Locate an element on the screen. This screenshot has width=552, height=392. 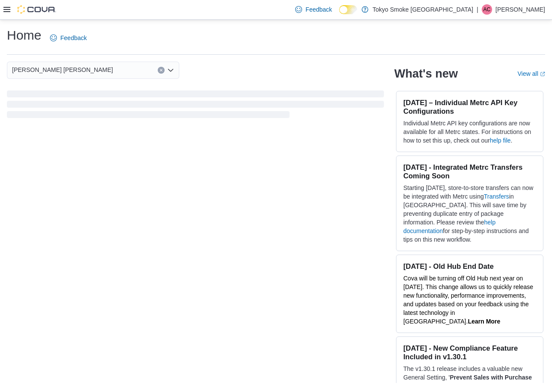
a: help documentation is located at coordinates (450, 227).